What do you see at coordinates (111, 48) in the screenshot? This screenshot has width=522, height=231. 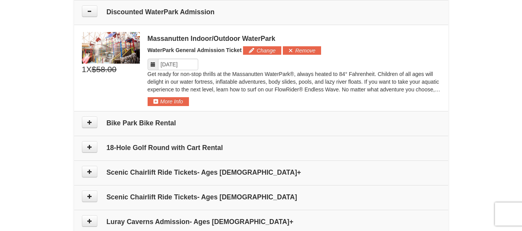 I see `img: 6619917-1403-22d2226d.jpg` at bounding box center [111, 48].